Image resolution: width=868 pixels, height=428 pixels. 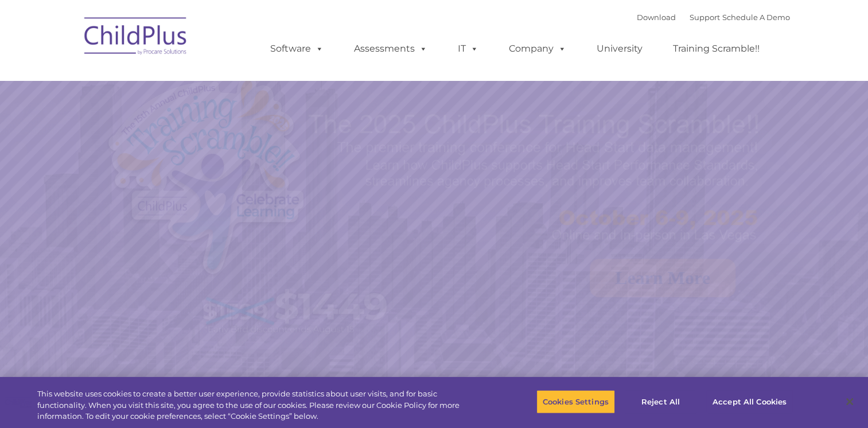 I want to click on a: Training Scramble!!, so click(x=716, y=49).